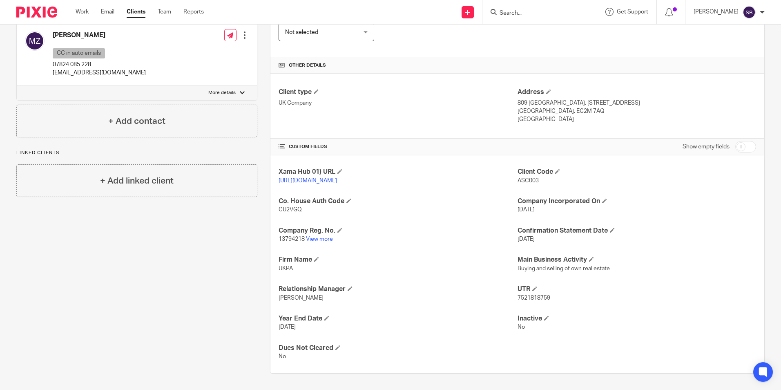  Describe the element at coordinates (398, 92) in the screenshot. I see `h4: Client type` at that location.